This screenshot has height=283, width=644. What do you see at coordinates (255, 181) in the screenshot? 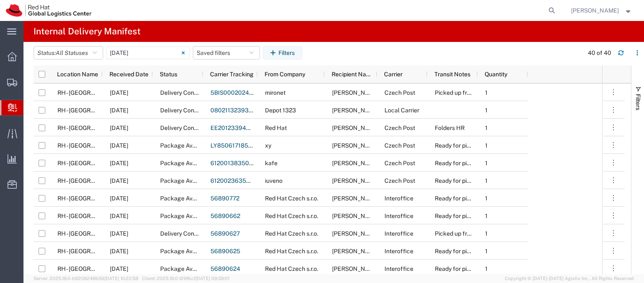
I see `a: 6120023635028157326327203` at bounding box center [255, 181].